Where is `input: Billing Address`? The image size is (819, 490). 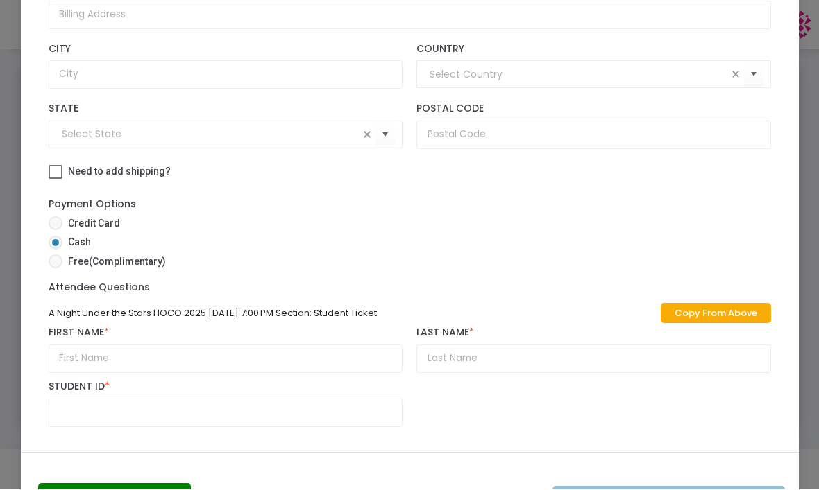
input: Billing Address is located at coordinates (409, 15).